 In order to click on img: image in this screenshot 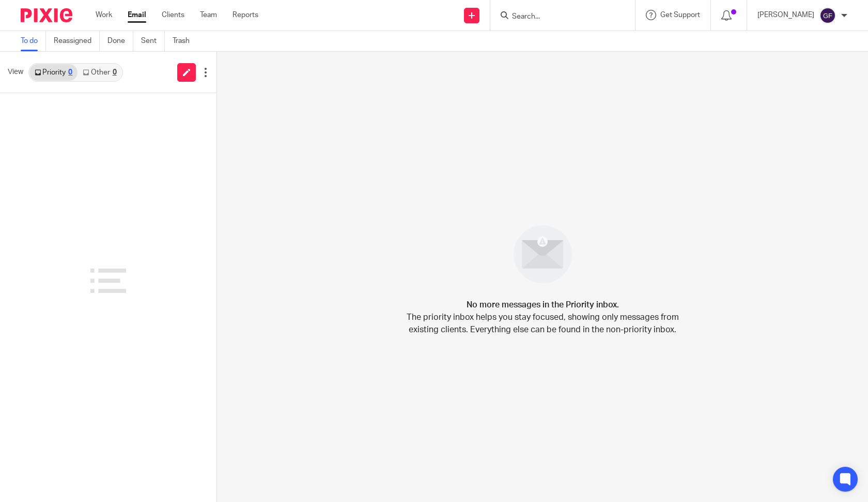, I will do `click(543, 254)`.